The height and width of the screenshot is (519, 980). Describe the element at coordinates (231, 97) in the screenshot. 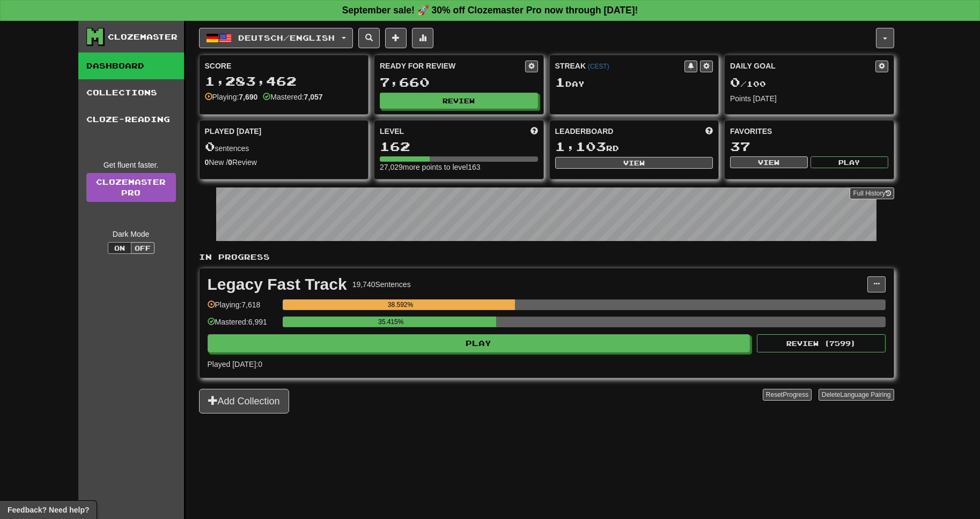

I see `div: Playing:` at that location.